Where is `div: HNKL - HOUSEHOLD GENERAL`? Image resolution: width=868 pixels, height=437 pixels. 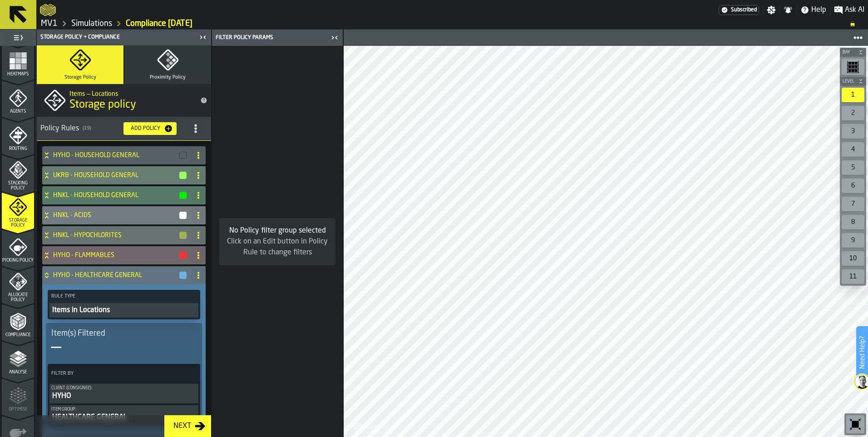
div: HNKL - HOUSEHOLD GENERAL is located at coordinates (115, 195).